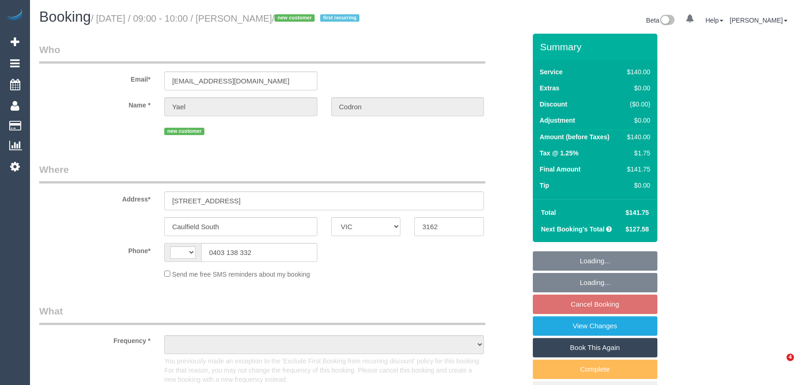 This screenshot has width=799, height=385. Describe the element at coordinates (637, 213) in the screenshot. I see `span: $141.75` at that location.